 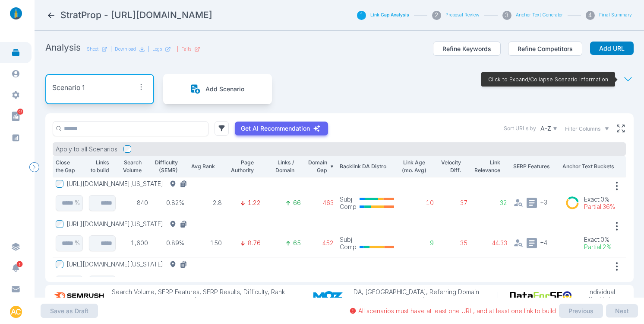 What do you see at coordinates (134, 202) in the screenshot?
I see `p: 840` at bounding box center [134, 202].